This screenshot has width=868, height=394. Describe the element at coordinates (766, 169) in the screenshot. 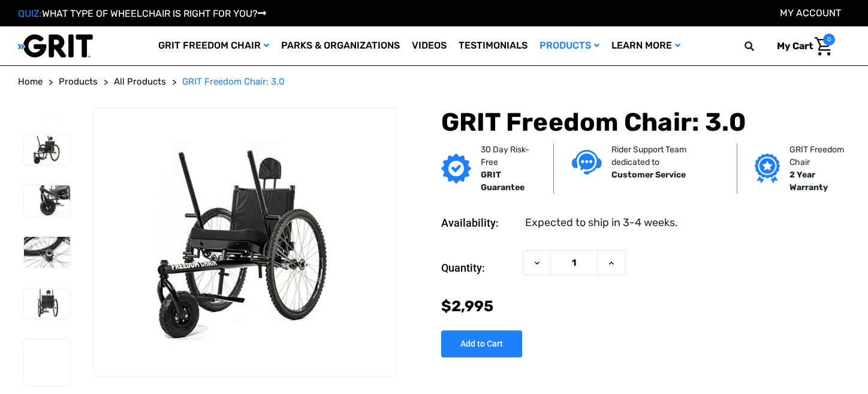

I see `img: Grit freedom` at that location.